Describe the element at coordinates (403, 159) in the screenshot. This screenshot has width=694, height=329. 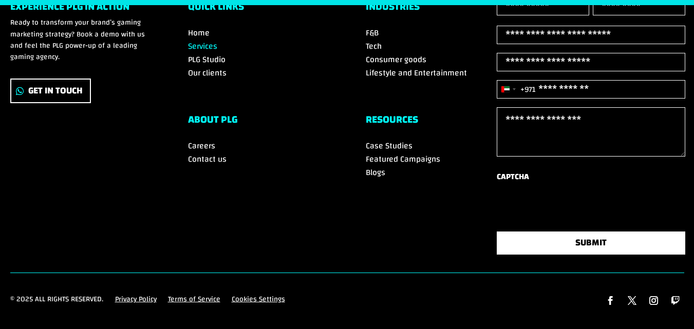
I see `span: Featured Campaigns` at that location.